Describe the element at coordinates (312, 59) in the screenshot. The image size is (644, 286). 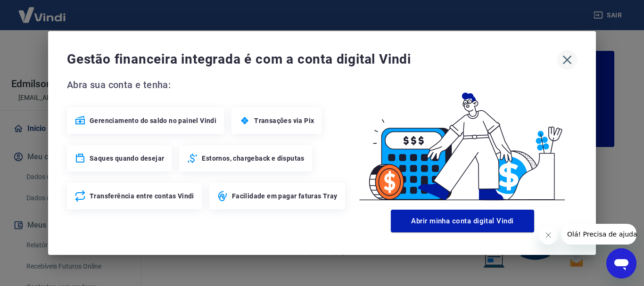
I see `span: Gestão financeira integrada é com a conta digital Vindi` at that location.